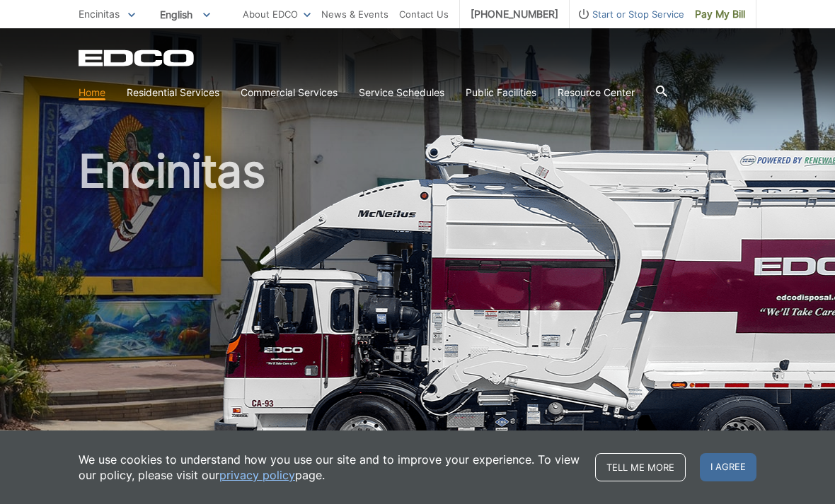 The width and height of the screenshot is (835, 504). I want to click on a: Tell me more, so click(640, 467).